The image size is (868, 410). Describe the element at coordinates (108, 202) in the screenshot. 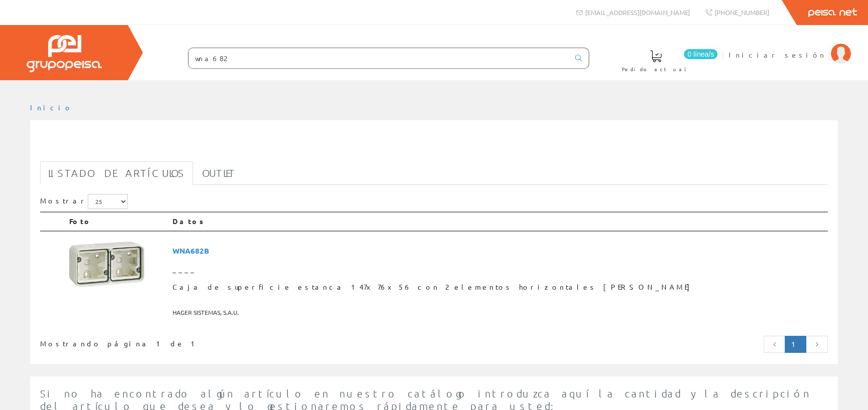

I see `select: Mostrar` at that location.